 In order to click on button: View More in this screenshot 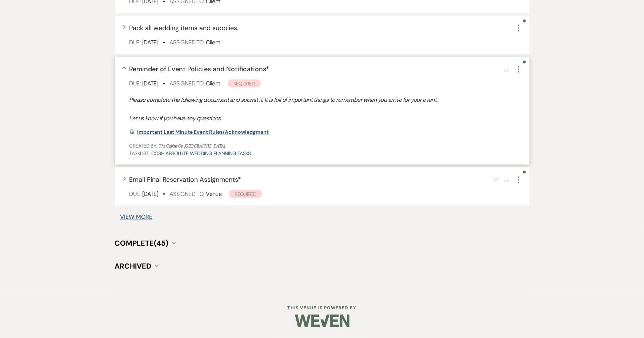, I will do `click(136, 217)`.